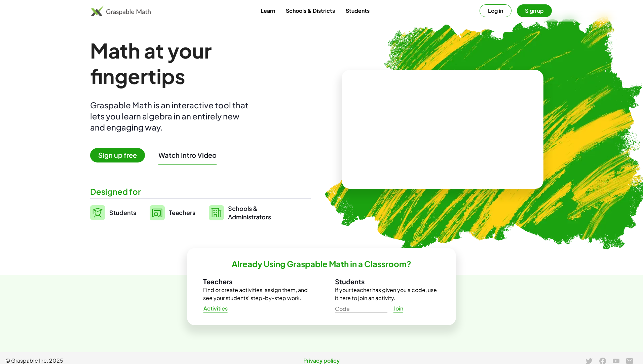  I want to click on button: Sign up, so click(534, 11).